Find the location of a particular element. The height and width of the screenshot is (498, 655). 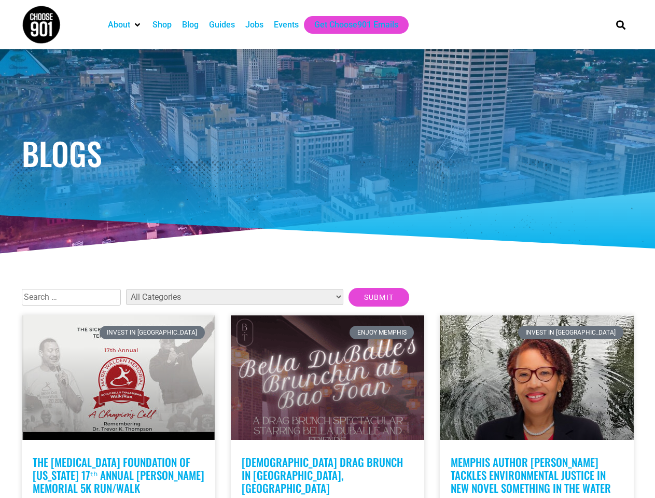

a: Shop is located at coordinates (162, 25).